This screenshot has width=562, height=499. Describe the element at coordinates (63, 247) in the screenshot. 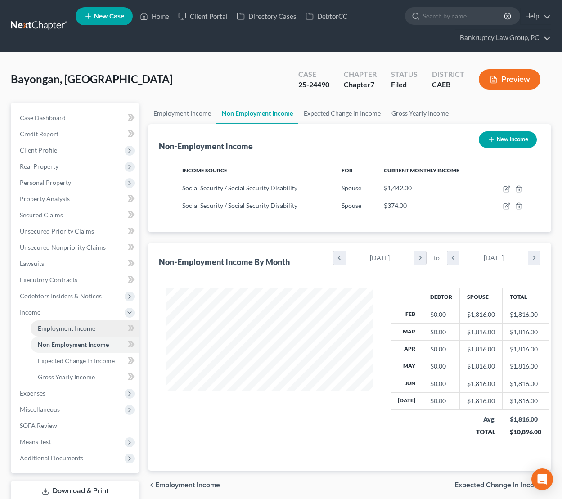

I see `span: Unsecured Nonpriority Claims` at that location.